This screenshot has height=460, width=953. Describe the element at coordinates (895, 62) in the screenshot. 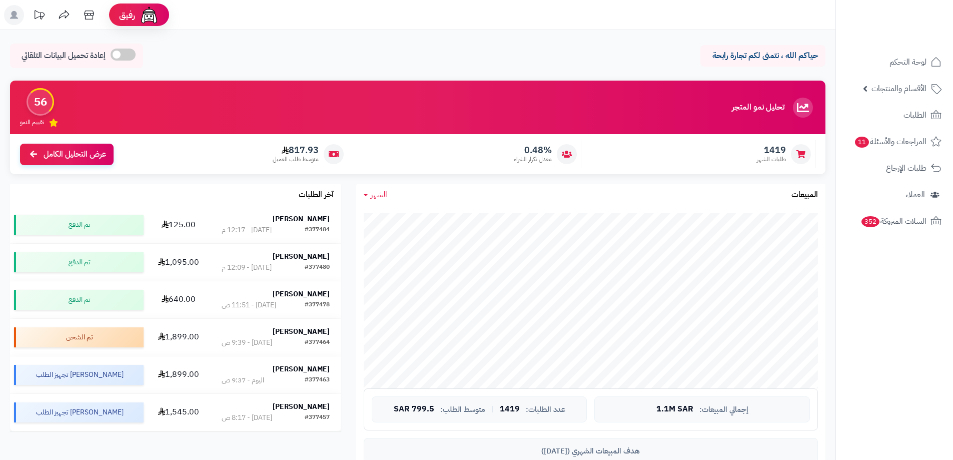

I see `a: لوحة التحكم` at that location.